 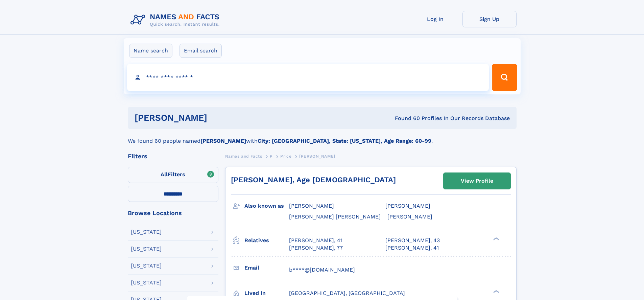 I want to click on a: View Profile, so click(x=477, y=181).